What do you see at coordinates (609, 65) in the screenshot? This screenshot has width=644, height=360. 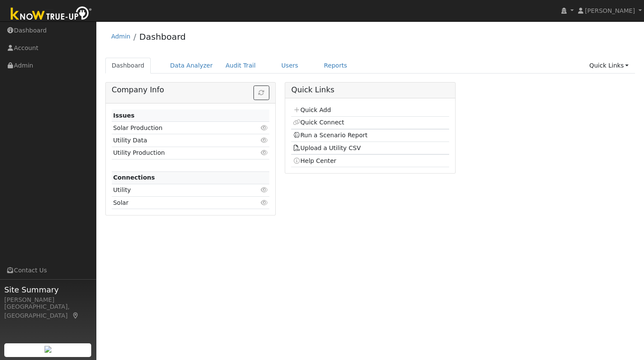 I see `a: Quick Links` at bounding box center [609, 65].